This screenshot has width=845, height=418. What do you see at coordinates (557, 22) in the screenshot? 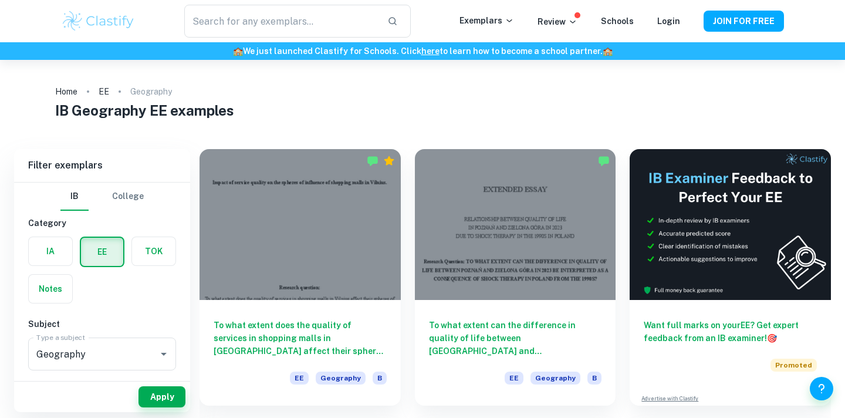
I see `p: Review` at bounding box center [557, 22].